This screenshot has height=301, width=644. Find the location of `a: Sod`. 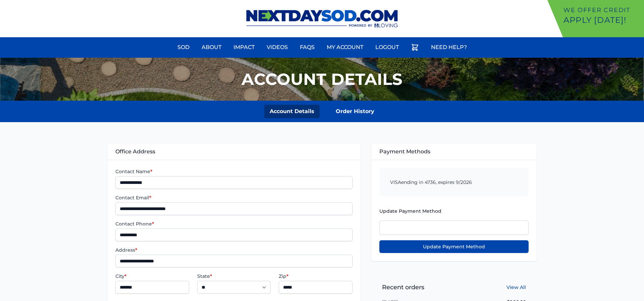

a: Sod is located at coordinates (184, 47).